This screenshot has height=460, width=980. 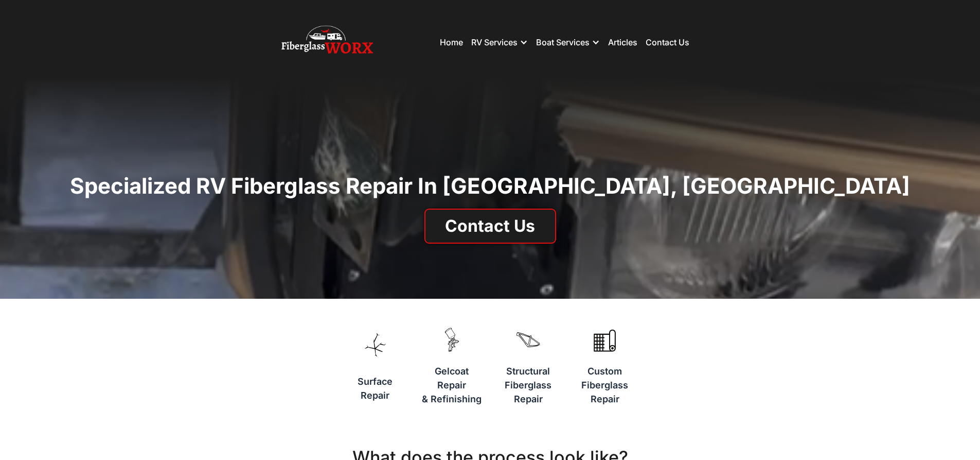 What do you see at coordinates (604, 339) in the screenshot?
I see `img: A roll of fiberglass mat` at bounding box center [604, 339].